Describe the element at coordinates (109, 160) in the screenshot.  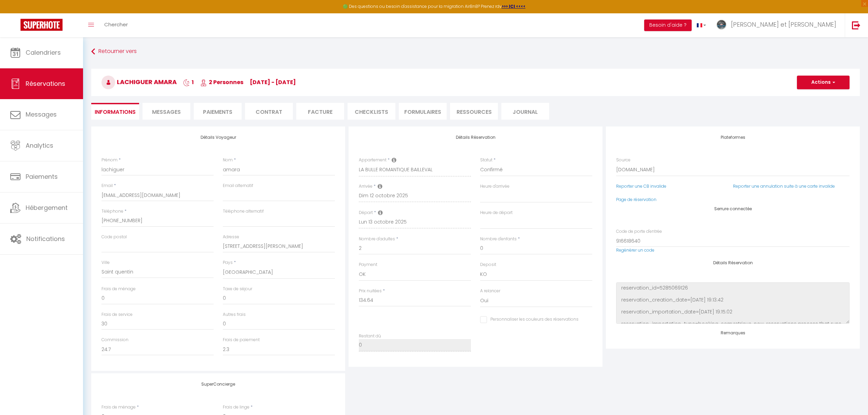
I see `label: Prénom` at that location.